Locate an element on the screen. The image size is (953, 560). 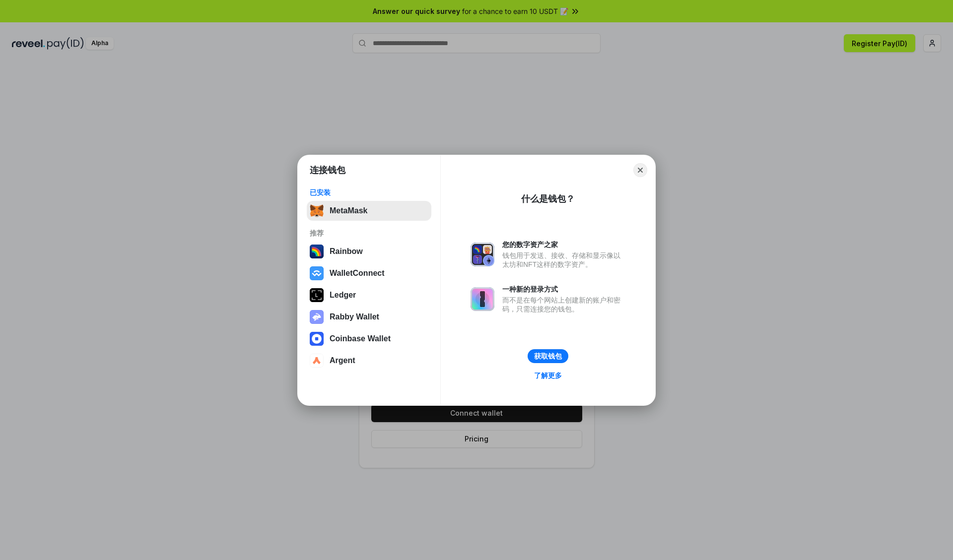
button: Rabby Wallet is located at coordinates (369, 317).